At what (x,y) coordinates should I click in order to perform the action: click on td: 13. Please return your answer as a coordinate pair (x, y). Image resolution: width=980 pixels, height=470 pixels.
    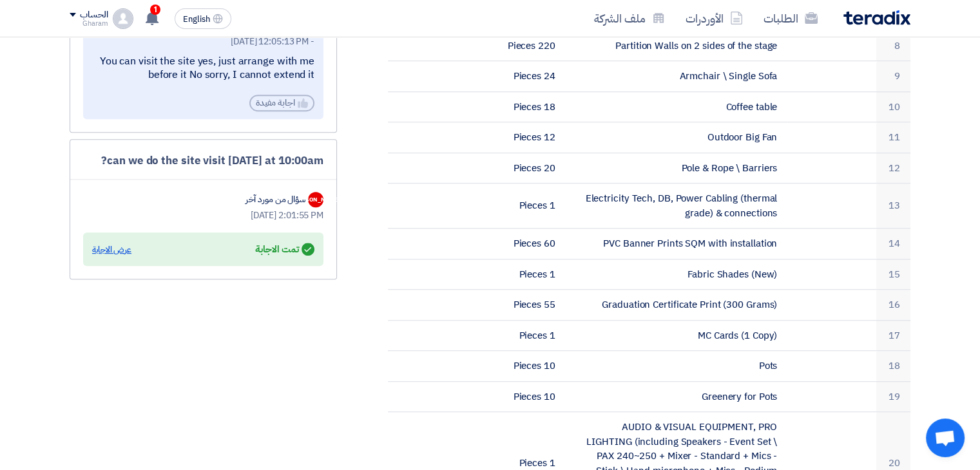
    Looking at the image, I should click on (893, 206).